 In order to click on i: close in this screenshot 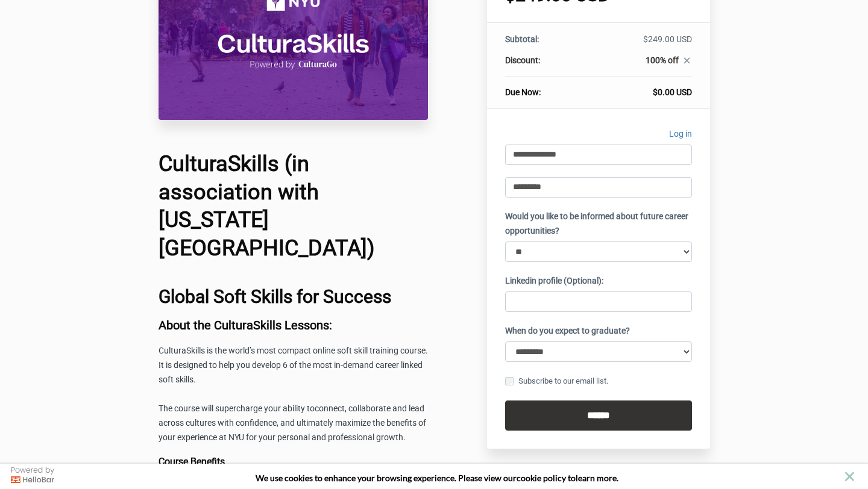, I will do `click(686, 60)`.